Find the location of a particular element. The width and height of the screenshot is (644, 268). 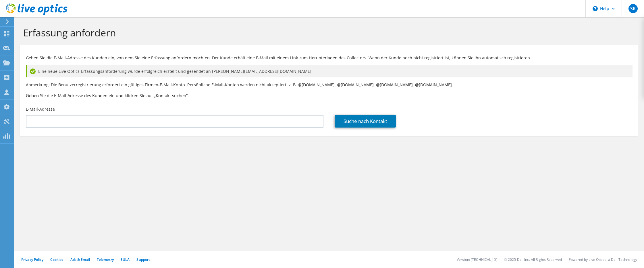

a: Suche nach Kontakt is located at coordinates (365, 122).